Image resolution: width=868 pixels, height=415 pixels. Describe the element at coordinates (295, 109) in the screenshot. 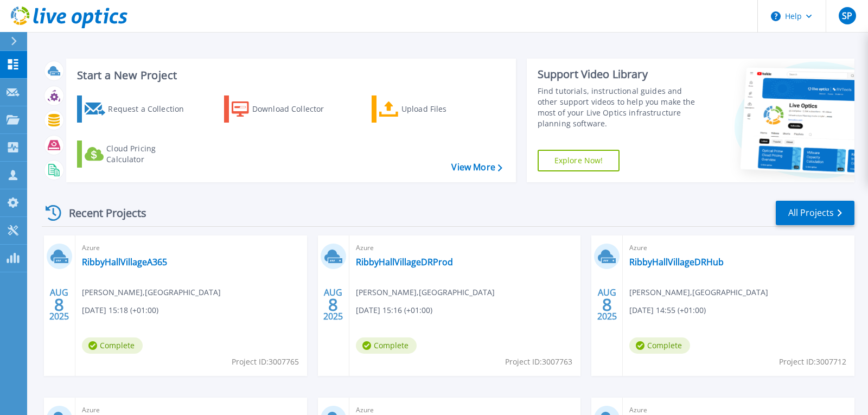

I see `div: Download Collector` at that location.